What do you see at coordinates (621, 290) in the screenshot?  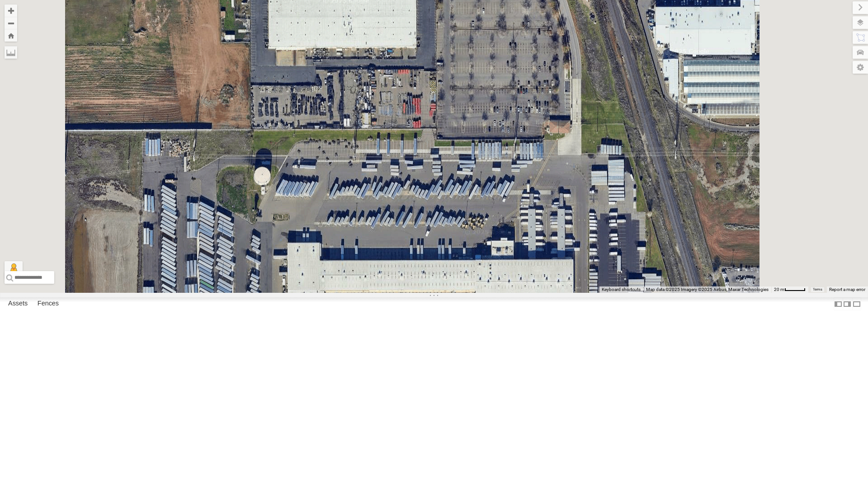 I see `button: Keyboard shortcuts` at bounding box center [621, 290].